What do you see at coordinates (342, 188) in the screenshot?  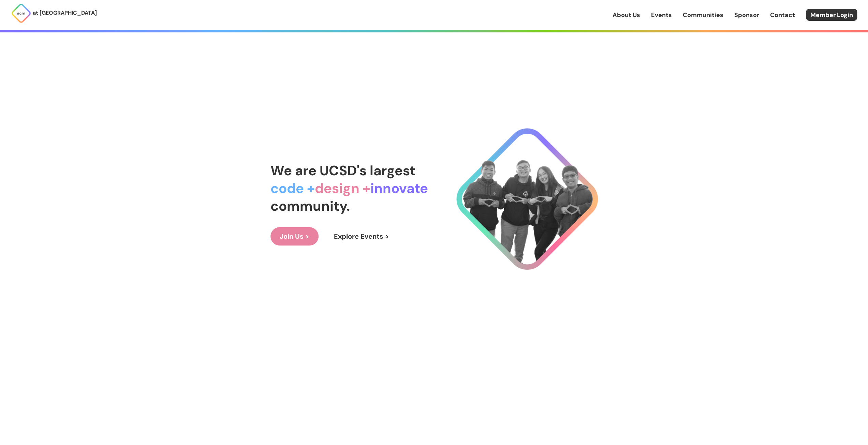 I see `span: design +` at bounding box center [342, 188].